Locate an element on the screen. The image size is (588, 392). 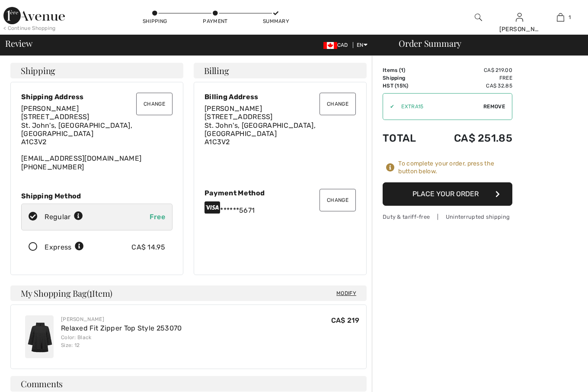
span: Review is located at coordinates (18, 43).